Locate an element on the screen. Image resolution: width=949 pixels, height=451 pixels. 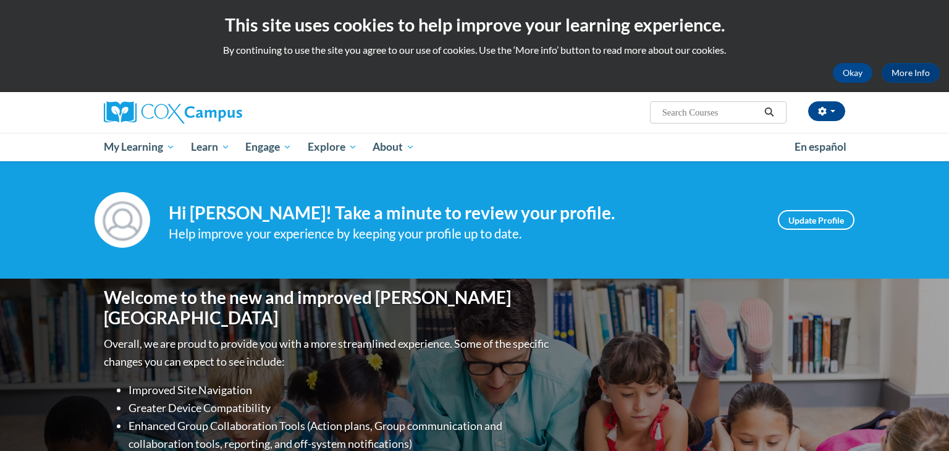
button: Okay is located at coordinates (853, 73).